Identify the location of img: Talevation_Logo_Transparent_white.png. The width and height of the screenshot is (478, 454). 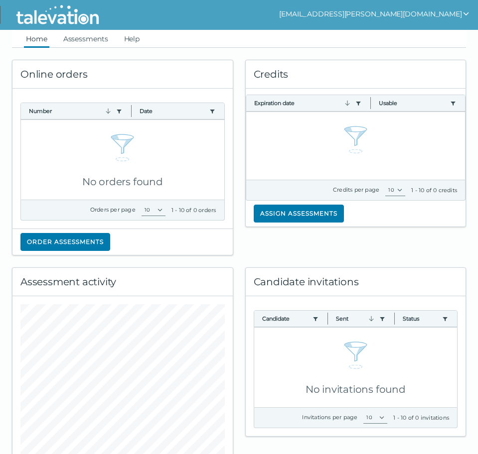
(57, 15).